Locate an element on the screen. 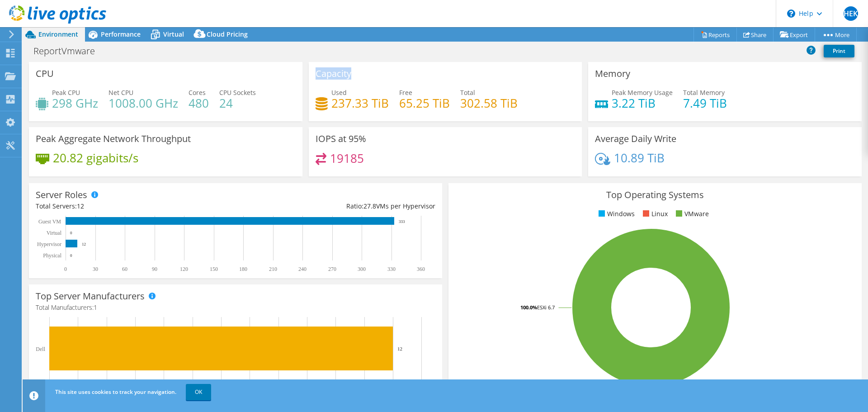 Image resolution: width=868 pixels, height=412 pixels. li: Windows is located at coordinates (615, 214).